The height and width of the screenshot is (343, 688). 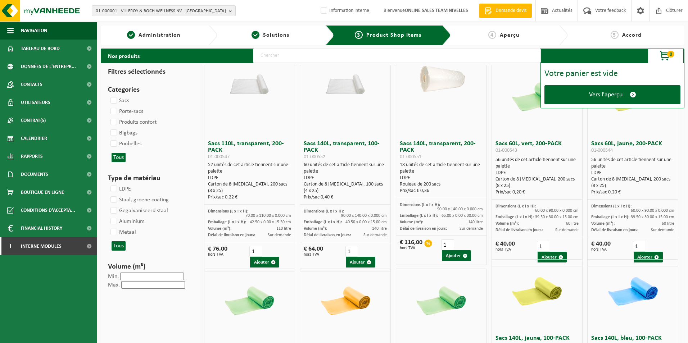 I want to click on a: 3Product Shop Items, so click(x=388, y=35).